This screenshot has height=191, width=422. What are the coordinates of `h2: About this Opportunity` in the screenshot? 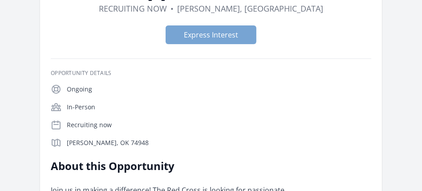 It's located at (181, 166).